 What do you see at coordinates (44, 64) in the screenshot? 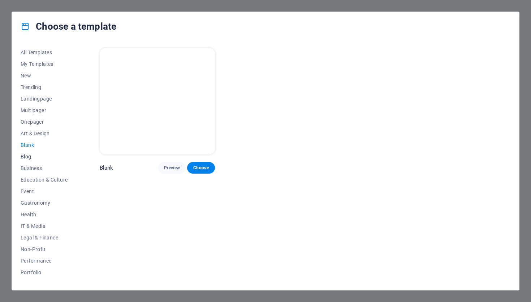
I see `button: My Templates` at bounding box center [44, 64].